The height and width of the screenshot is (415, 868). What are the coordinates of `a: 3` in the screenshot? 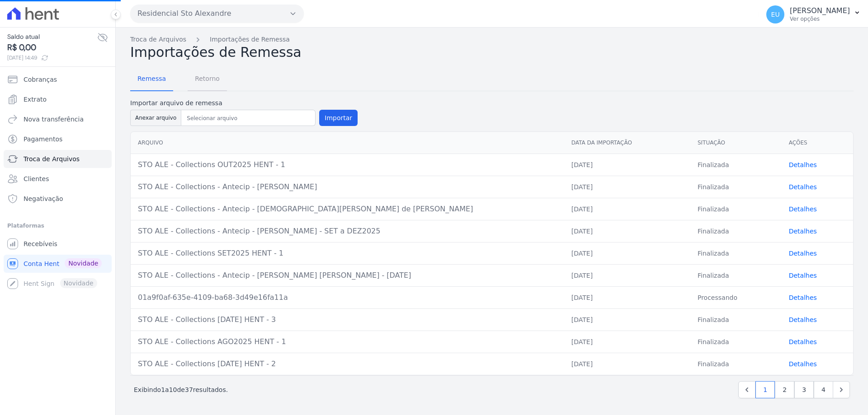 It's located at (804, 390).